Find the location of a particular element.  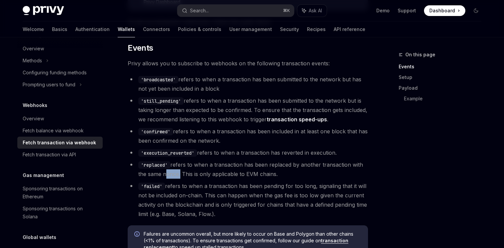

a: Sponsoring transactions on Solana is located at coordinates (60, 213).